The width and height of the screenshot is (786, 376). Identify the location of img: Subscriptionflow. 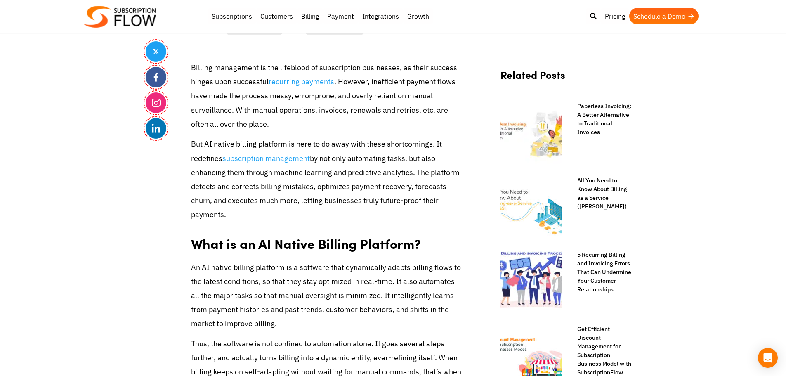
(120, 16).